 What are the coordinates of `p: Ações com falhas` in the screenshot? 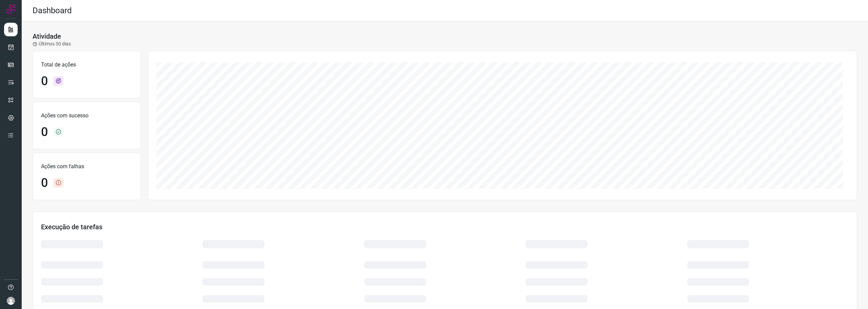 It's located at (87, 166).